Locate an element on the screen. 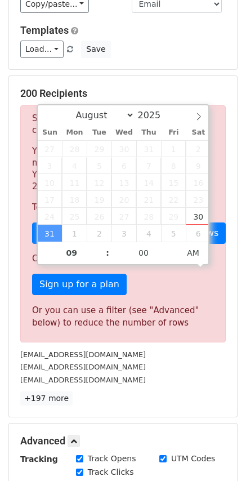 Image resolution: width=246 pixels, height=481 pixels. input: Minute is located at coordinates (144, 253).